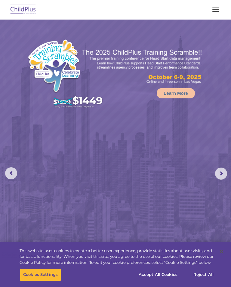 Image resolution: width=231 pixels, height=287 pixels. Describe the element at coordinates (40, 274) in the screenshot. I see `button: Cookies Settings` at that location.